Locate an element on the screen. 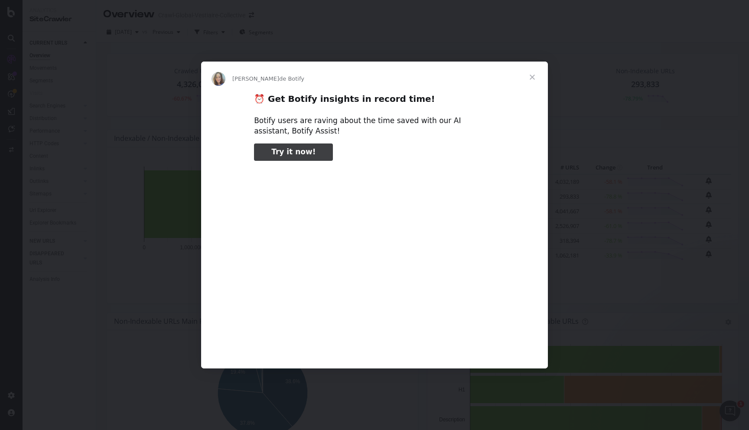 This screenshot has height=430, width=749. span: Try it now! is located at coordinates (293, 152).